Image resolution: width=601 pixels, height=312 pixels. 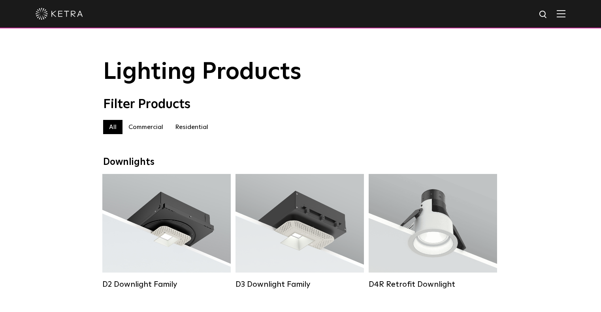 What do you see at coordinates (433, 232) in the screenshot?
I see `a: D4R Retrofit Downlight Lumen Output:800Colors:White / BlackBeam Angles:15° / 25° / 40° / 60°Watta...` at bounding box center [433, 232].